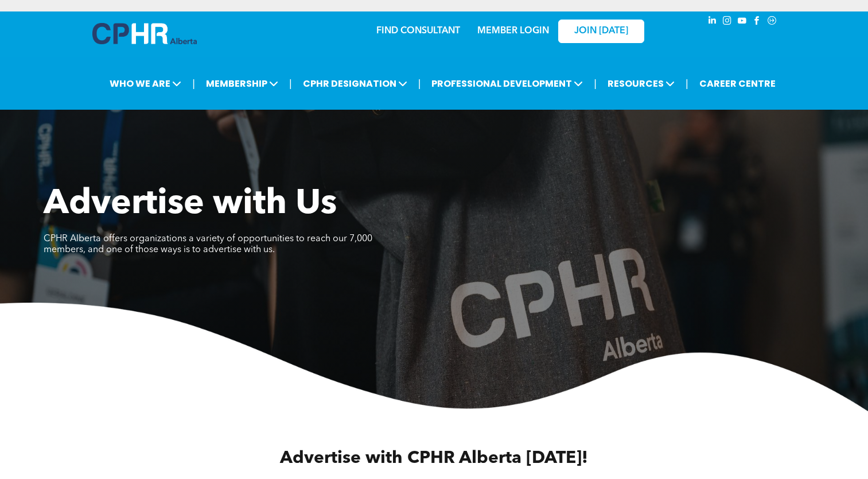 Image resolution: width=868 pixels, height=479 pixels. I want to click on span: PROFESSIONAL DEVELOPMENT, so click(507, 83).